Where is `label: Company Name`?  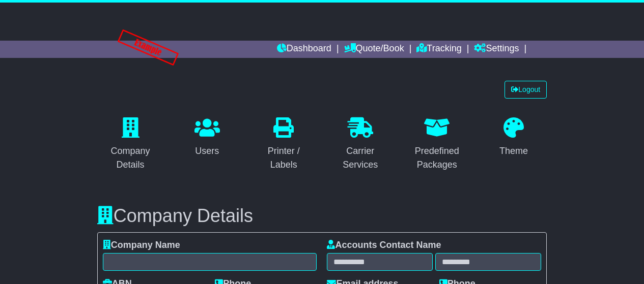 label: Company Name is located at coordinates (142, 245).